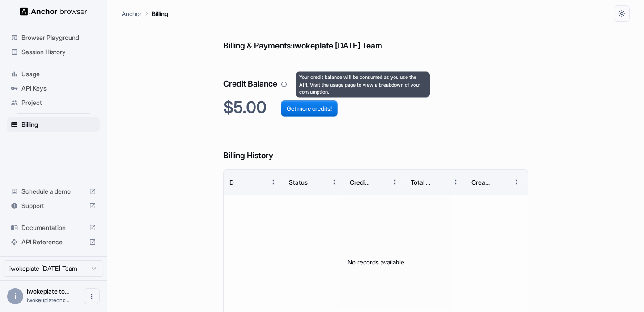 Image resolution: width=644 pixels, height=312 pixels. Describe the element at coordinates (53, 88) in the screenshot. I see `div: API Keys` at that location.